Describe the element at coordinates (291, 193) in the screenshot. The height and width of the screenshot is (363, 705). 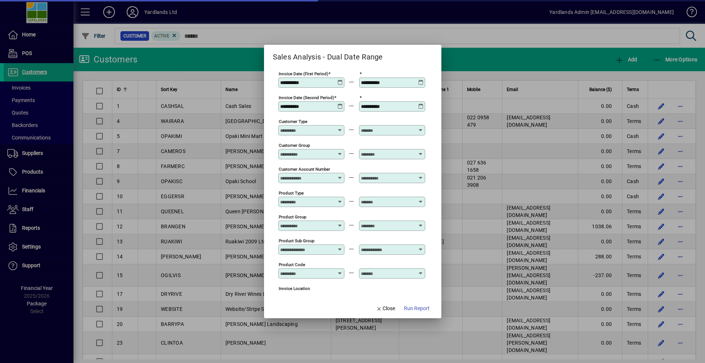
I see `mat-label: Product Type` at that location.